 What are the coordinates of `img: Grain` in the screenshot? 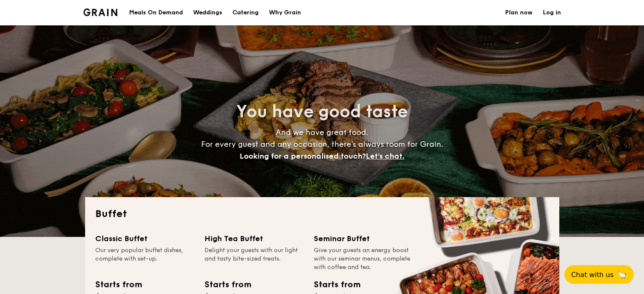 It's located at (101, 13).